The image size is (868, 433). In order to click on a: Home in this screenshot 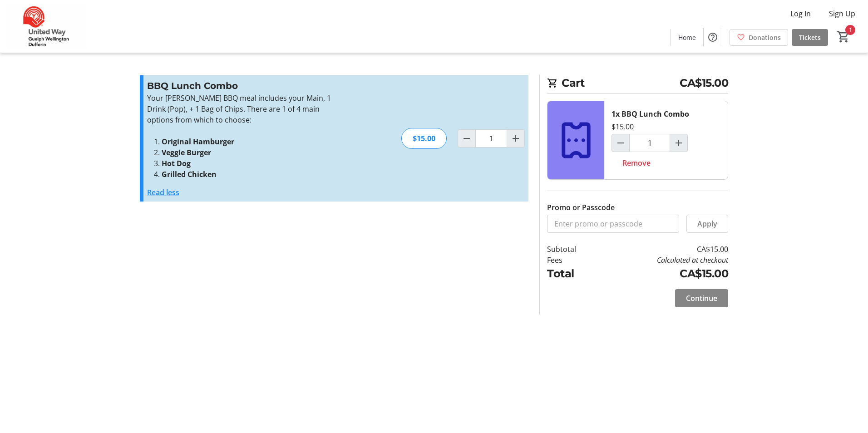, I will do `click(687, 37)`.